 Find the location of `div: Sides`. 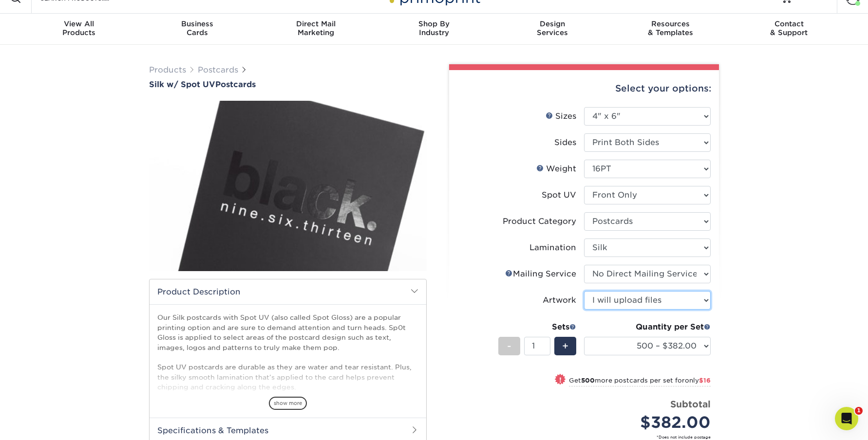

div: Sides is located at coordinates (565, 142).